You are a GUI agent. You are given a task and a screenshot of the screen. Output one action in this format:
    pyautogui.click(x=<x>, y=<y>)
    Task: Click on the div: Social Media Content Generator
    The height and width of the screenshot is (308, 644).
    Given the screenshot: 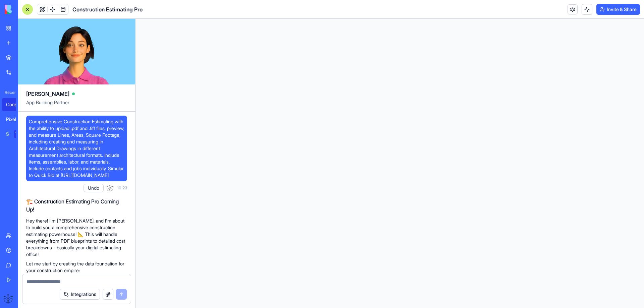 What is the action you would take?
    pyautogui.click(x=8, y=134)
    